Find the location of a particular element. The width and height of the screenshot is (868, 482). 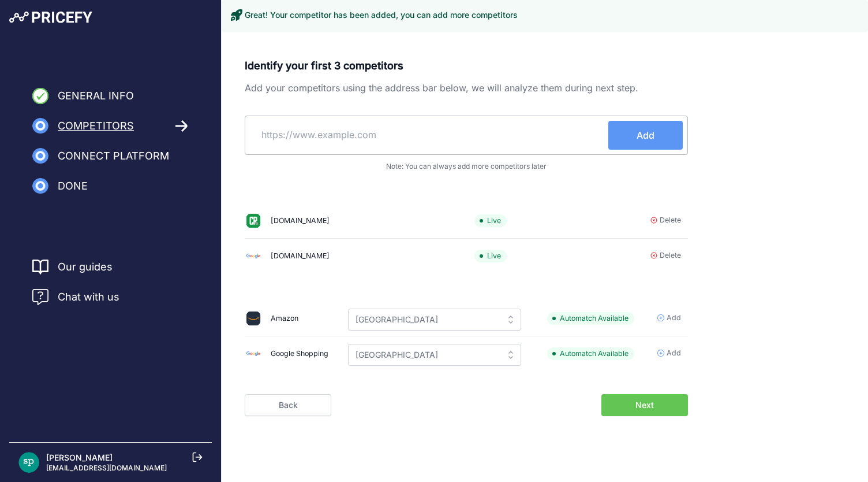

p: Note: You can always add more competitors later is located at coordinates (466, 167).